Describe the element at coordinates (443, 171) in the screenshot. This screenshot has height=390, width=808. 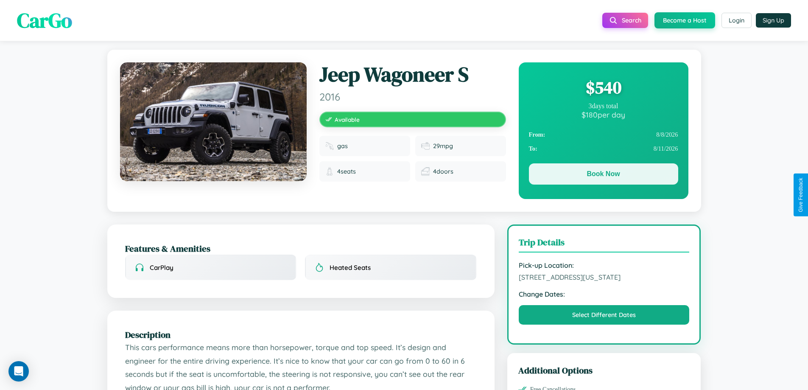
I see `span: 4 doors` at that location.